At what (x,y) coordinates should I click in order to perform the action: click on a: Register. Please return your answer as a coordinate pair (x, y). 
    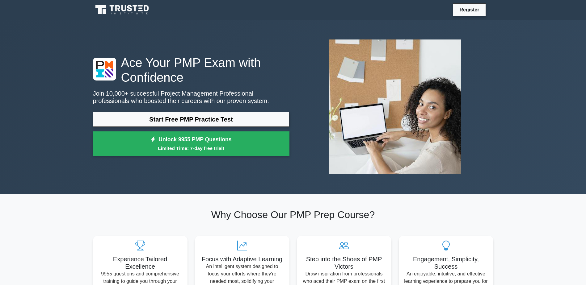
    Looking at the image, I should click on (469, 10).